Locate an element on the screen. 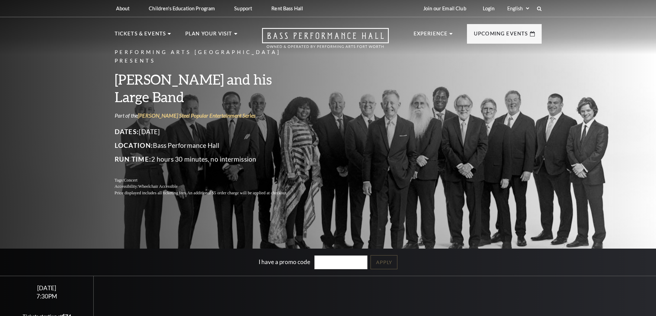 Image resolution: width=656 pixels, height=316 pixels. p: Upcoming Events is located at coordinates (501, 36).